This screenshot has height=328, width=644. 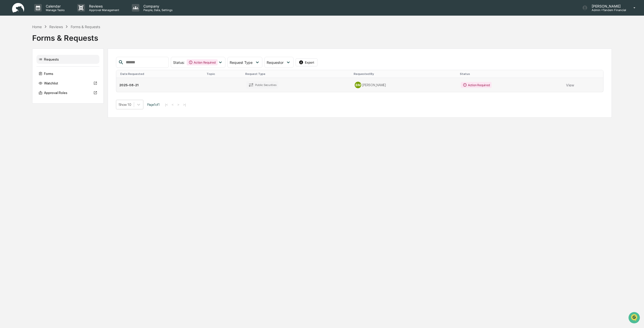 What do you see at coordinates (54, 6) in the screenshot?
I see `p: Calendar` at bounding box center [54, 6].